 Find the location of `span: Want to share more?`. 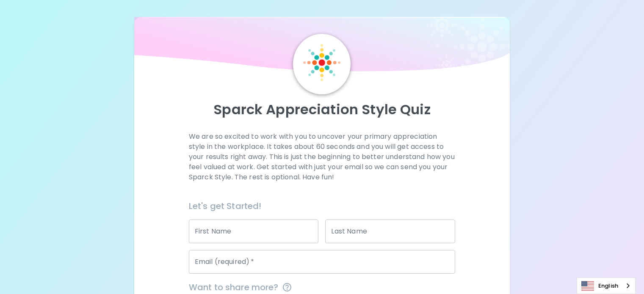

span: Want to share more? is located at coordinates (322, 287).